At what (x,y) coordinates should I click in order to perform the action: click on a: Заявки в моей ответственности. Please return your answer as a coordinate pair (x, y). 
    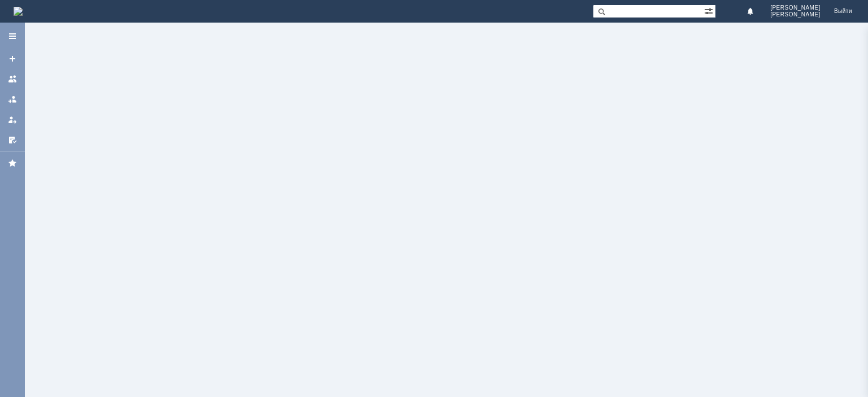
    Looking at the image, I should click on (12, 100).